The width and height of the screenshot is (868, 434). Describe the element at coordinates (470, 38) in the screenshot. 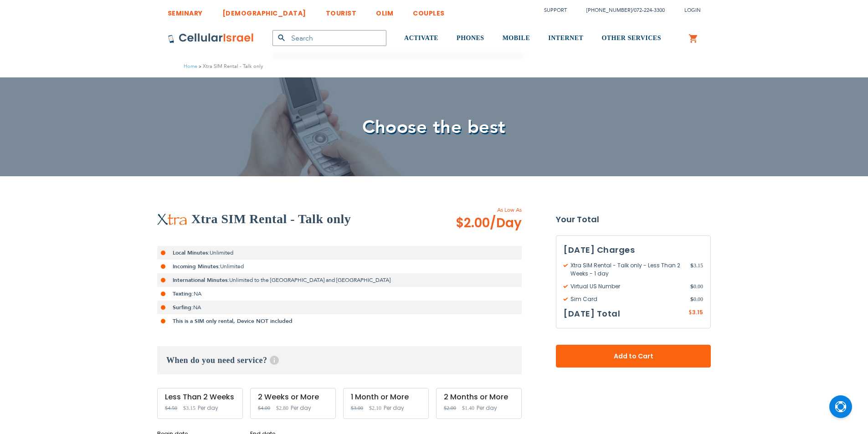

I see `span: PHONES` at that location.